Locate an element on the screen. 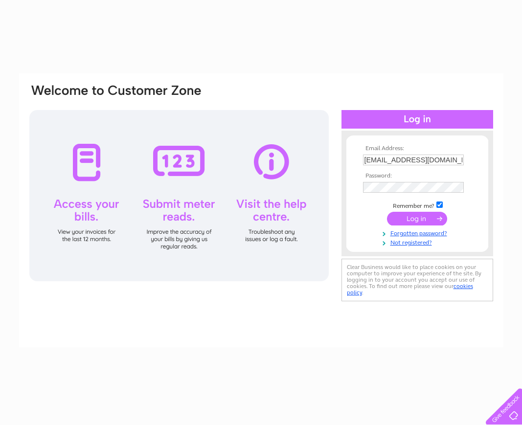  th: Password: is located at coordinates (417, 176).